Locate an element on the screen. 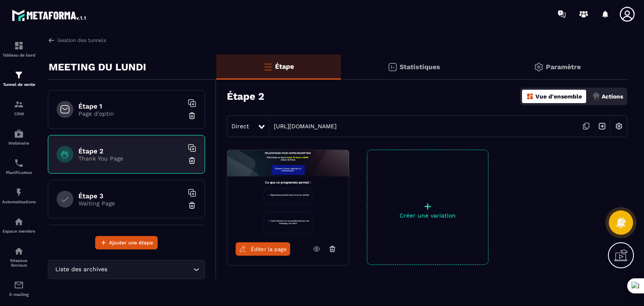  a: automationsautomationsWebinaire is located at coordinates (19, 137).